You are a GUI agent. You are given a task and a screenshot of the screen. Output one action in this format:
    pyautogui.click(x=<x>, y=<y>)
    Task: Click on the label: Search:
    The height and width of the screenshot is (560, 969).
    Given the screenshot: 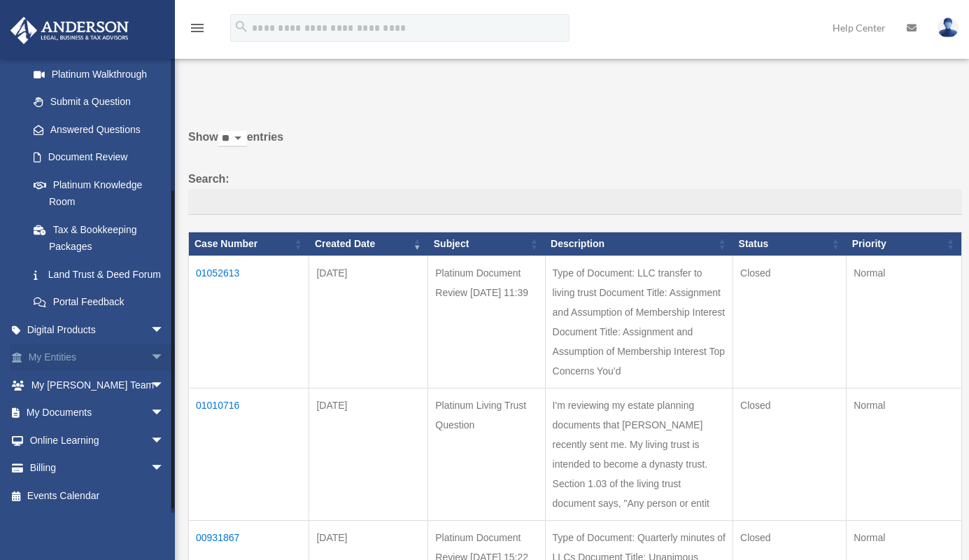 What is the action you would take?
    pyautogui.click(x=575, y=192)
    